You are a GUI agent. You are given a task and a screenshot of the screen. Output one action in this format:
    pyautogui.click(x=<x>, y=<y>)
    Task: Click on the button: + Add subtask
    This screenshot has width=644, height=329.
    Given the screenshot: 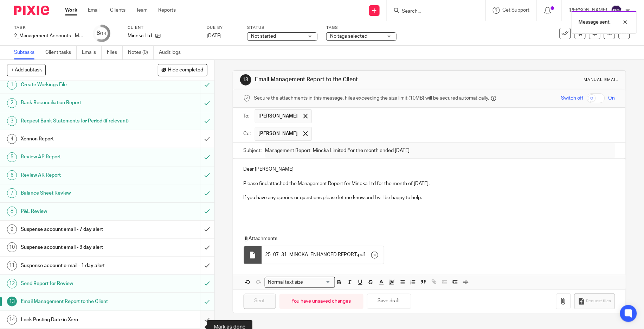 What is the action you would take?
    pyautogui.click(x=26, y=70)
    